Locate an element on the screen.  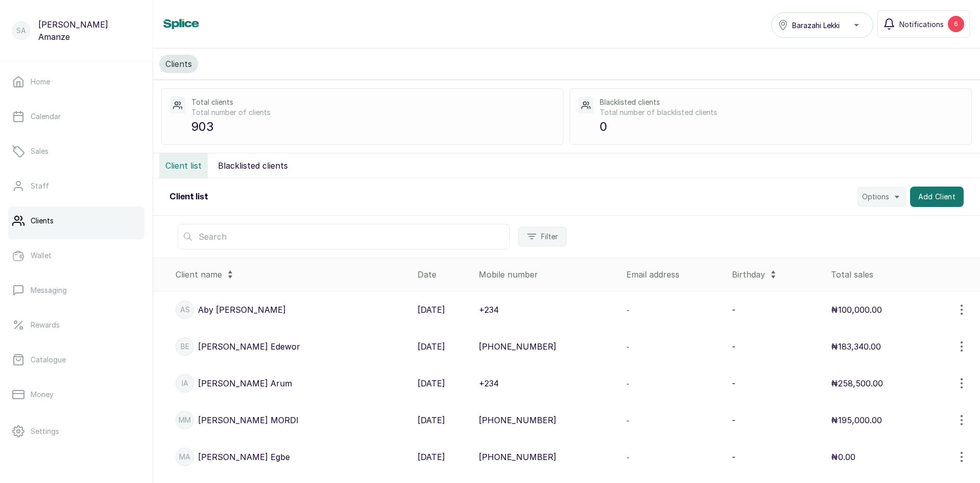
button: Filter is located at coordinates (542, 236).